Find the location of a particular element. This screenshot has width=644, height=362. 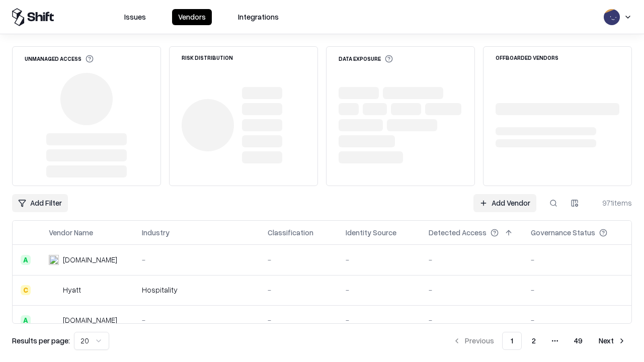

a: Add Vendor is located at coordinates (504, 204).